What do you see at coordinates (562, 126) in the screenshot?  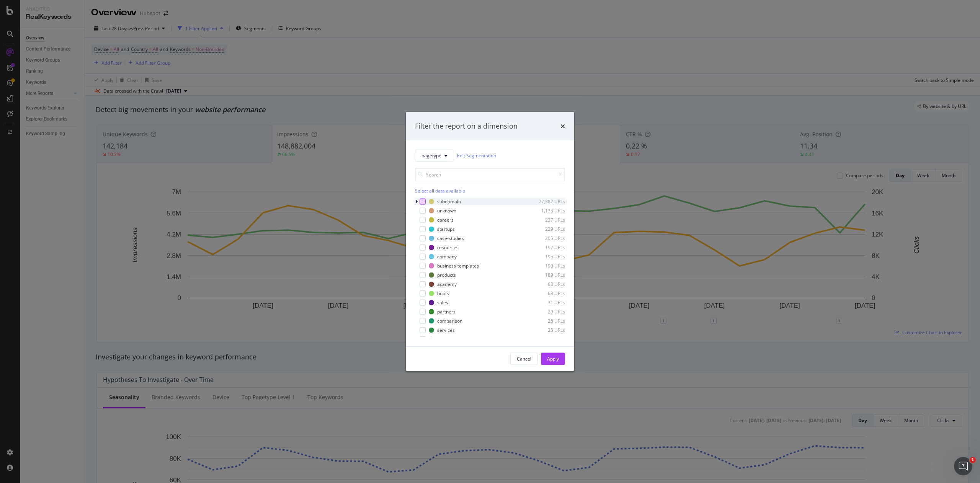 I see `div: times` at bounding box center [562, 126].